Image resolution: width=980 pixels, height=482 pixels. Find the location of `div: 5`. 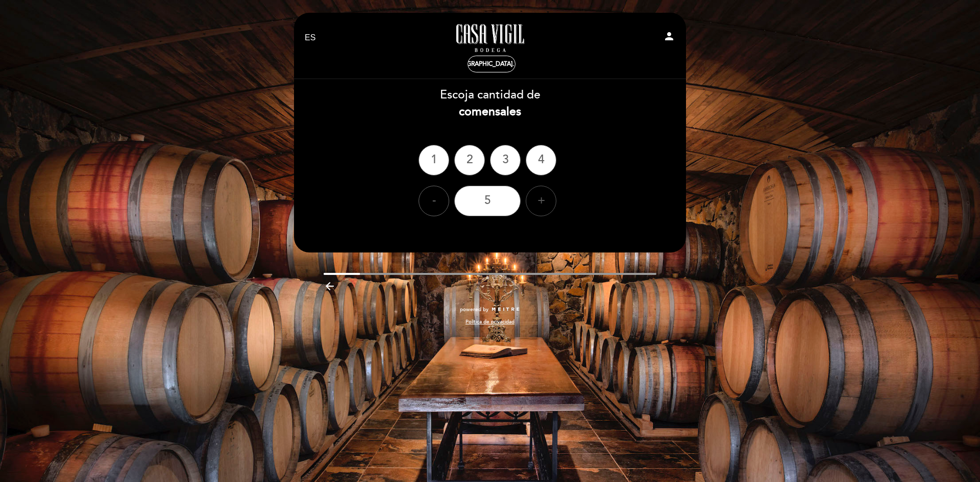

div: 5 is located at coordinates (487, 201).